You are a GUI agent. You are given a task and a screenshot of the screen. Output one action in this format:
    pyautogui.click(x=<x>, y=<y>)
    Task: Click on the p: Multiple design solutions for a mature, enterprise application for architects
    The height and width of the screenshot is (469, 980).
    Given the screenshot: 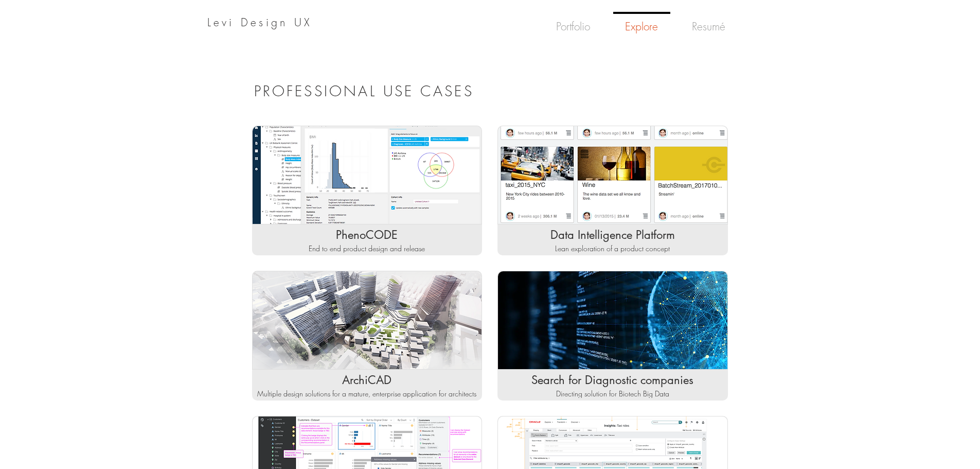 What is the action you would take?
    pyautogui.click(x=367, y=394)
    